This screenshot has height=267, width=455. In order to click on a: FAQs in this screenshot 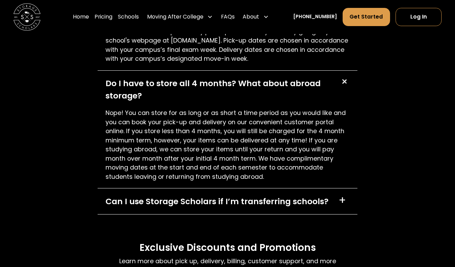, I will do `click(228, 17)`.